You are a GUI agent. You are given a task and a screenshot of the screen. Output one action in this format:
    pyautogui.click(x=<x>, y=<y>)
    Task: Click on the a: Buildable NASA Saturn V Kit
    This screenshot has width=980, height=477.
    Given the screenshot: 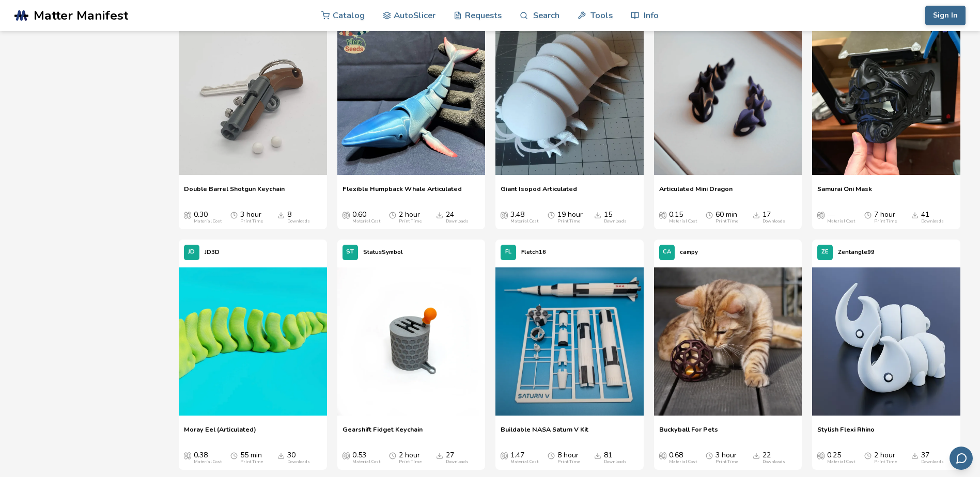 What is the action you would take?
    pyautogui.click(x=544, y=433)
    